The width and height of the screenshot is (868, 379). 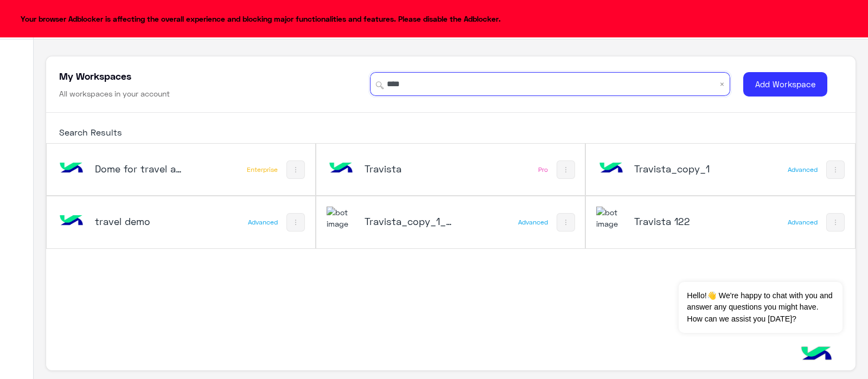 What do you see at coordinates (114, 94) in the screenshot?
I see `h6: All workspaces in your account` at bounding box center [114, 94].